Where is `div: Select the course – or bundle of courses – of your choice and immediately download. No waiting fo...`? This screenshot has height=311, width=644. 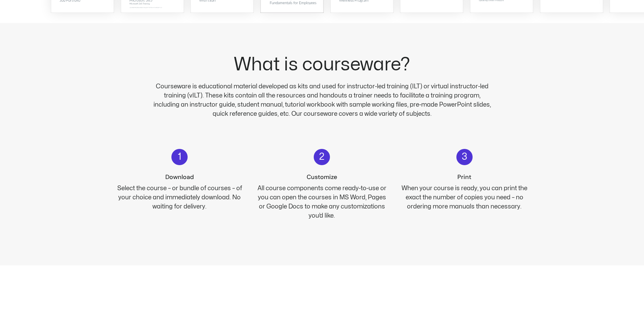
div: Select the course – or bundle of courses – of your choice and immediately download. No waiting fo... is located at coordinates (180, 198).